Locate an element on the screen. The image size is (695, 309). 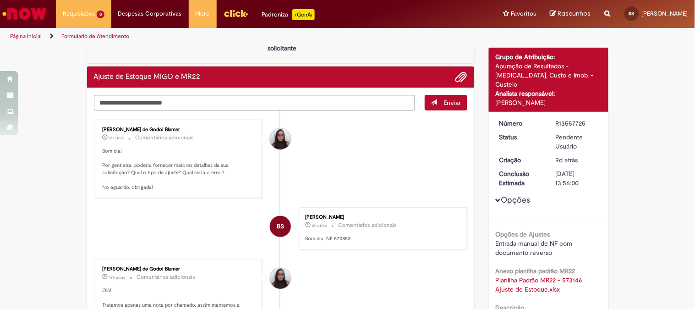
span: Requisições is located at coordinates (79, 14).